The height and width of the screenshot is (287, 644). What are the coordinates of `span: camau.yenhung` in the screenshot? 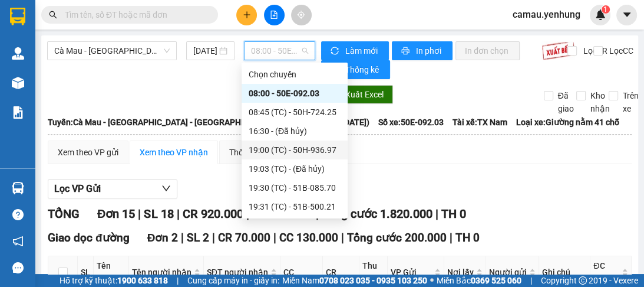 It's located at (546, 14).